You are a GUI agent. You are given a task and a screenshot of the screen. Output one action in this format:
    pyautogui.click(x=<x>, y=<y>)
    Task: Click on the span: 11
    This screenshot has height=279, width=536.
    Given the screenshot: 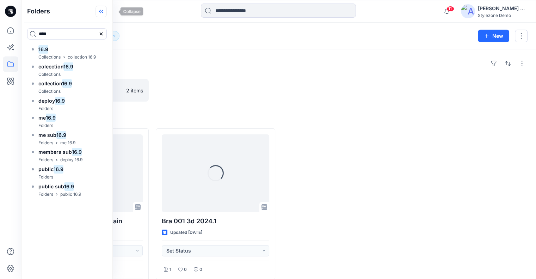 What is the action you would take?
    pyautogui.click(x=450, y=9)
    